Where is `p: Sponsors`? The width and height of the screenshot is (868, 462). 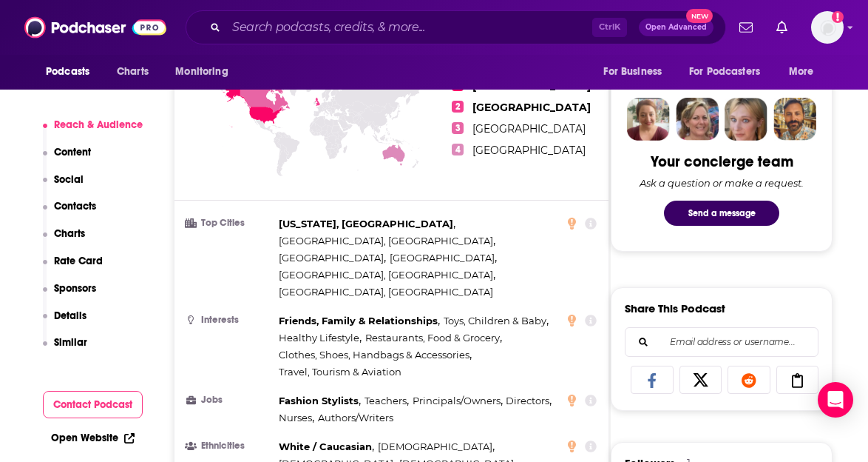 p: Sponsors is located at coordinates (74, 288).